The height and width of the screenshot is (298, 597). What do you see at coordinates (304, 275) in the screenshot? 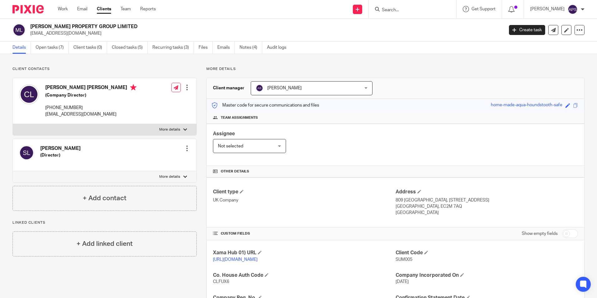
I see `h4: Co. House Auth Code` at bounding box center [304, 275].